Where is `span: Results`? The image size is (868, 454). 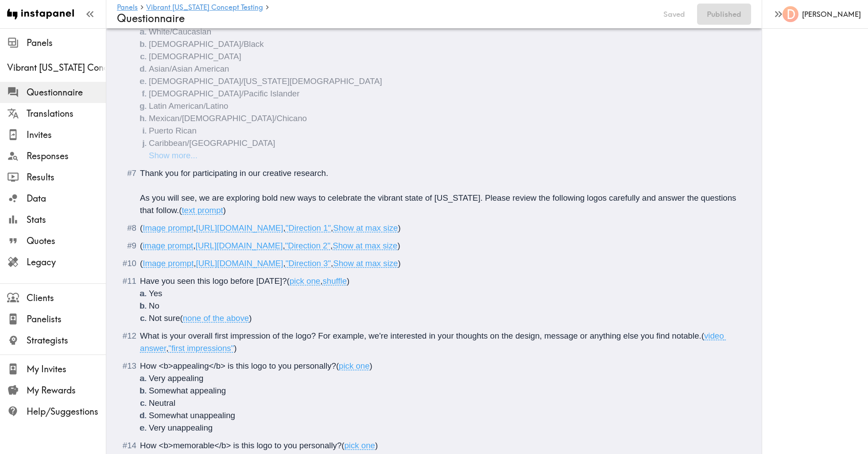
span: Results is located at coordinates (66, 178).